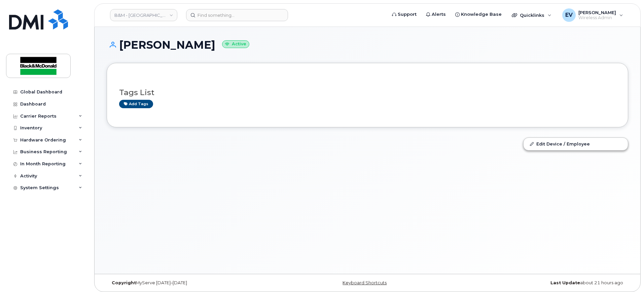  What do you see at coordinates (124, 283) in the screenshot?
I see `strong: Copyright` at bounding box center [124, 283].